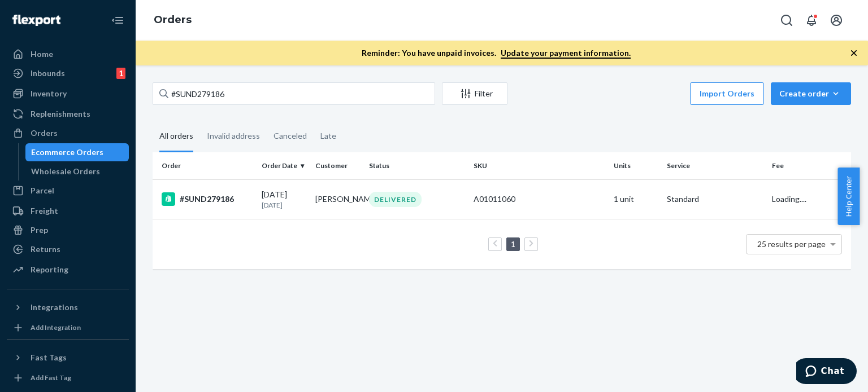 The width and height of the screenshot is (868, 392). I want to click on a: Add Fast Tag, so click(68, 378).